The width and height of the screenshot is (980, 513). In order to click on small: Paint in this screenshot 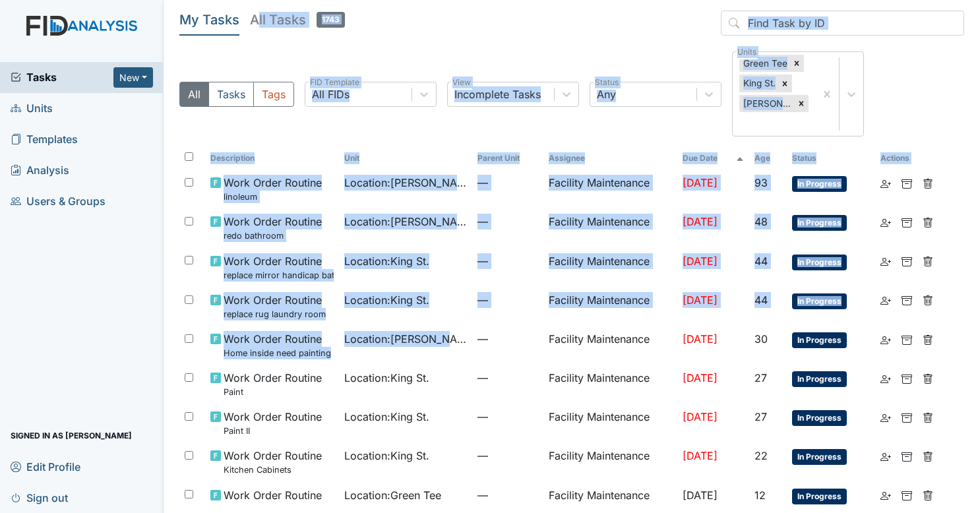, I will do `click(272, 392)`.